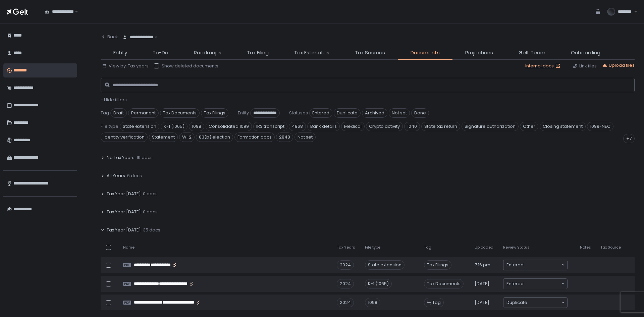 This screenshot has height=317, width=644. What do you see at coordinates (311, 52) in the screenshot?
I see `span: Tax Estimates` at bounding box center [311, 52].